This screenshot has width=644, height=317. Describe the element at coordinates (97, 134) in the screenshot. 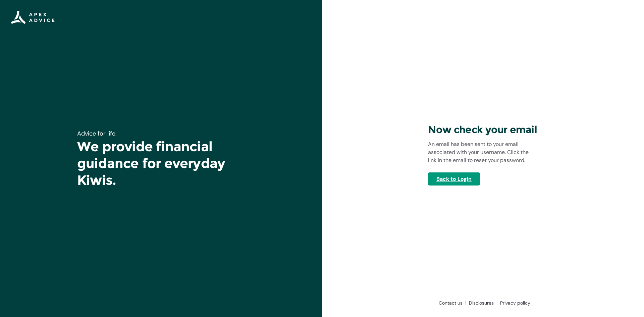

I see `span: Advice for life.` at that location.